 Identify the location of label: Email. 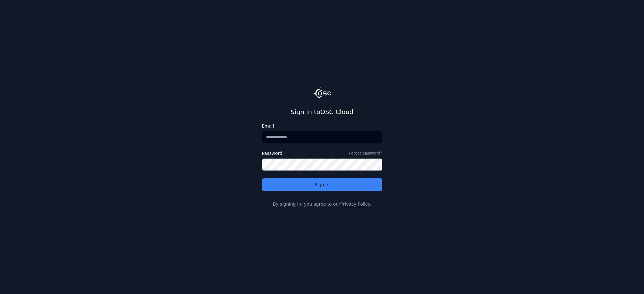
(322, 126).